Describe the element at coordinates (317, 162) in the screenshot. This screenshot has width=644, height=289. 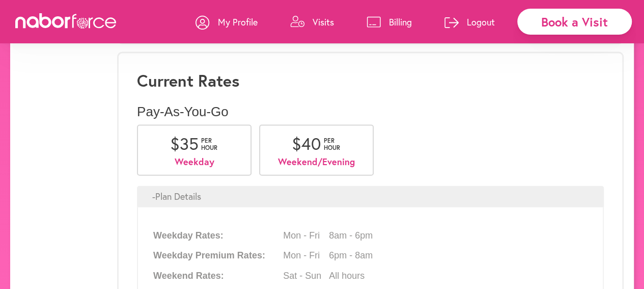
I see `p: Weekend/Evening` at that location.